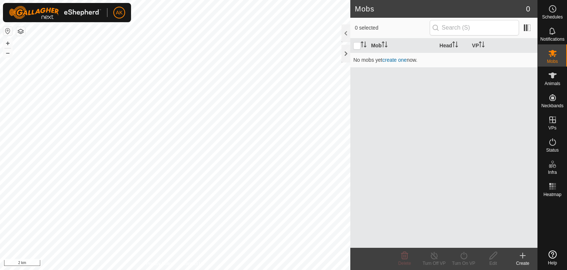 This screenshot has width=567, height=270. Describe the element at coordinates (553, 106) in the screenshot. I see `span: Neckbands` at that location.